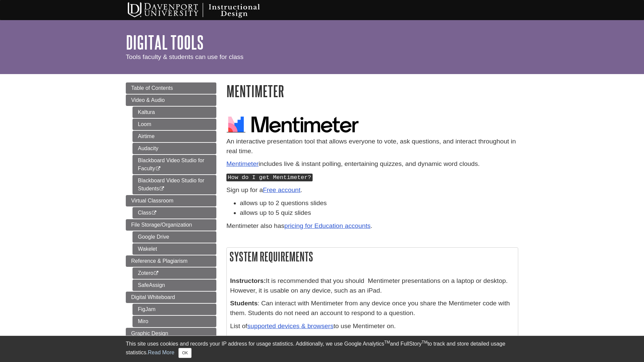  I want to click on a: Blackboard Video Studio for Students, so click(175, 184).